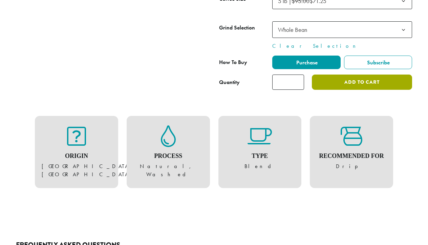 The image size is (428, 245). What do you see at coordinates (260, 156) in the screenshot?
I see `h4: Type` at bounding box center [260, 156].